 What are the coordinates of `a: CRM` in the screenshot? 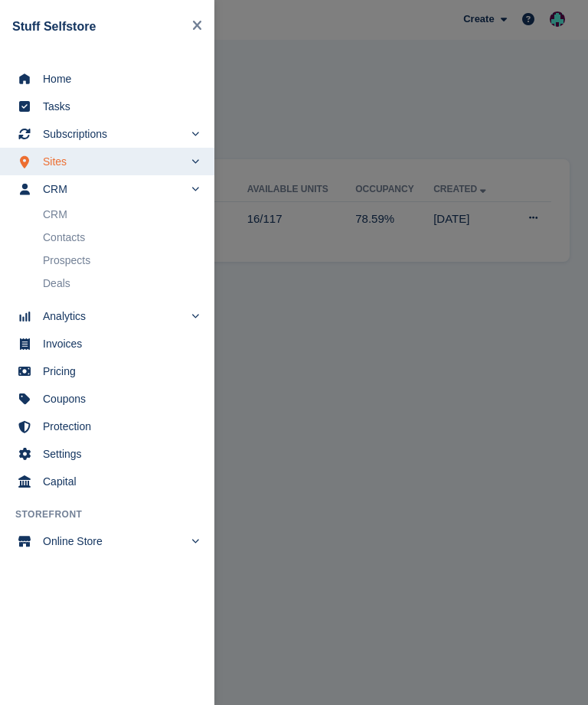 It's located at (121, 215).